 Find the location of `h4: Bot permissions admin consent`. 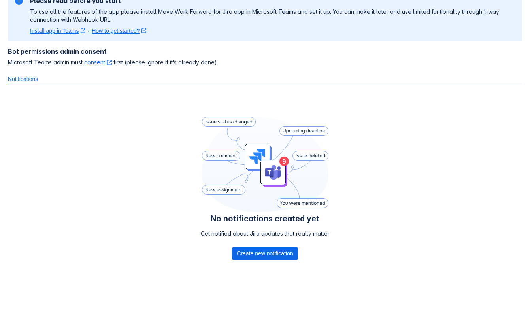

h4: Bot permissions admin consent is located at coordinates (265, 51).